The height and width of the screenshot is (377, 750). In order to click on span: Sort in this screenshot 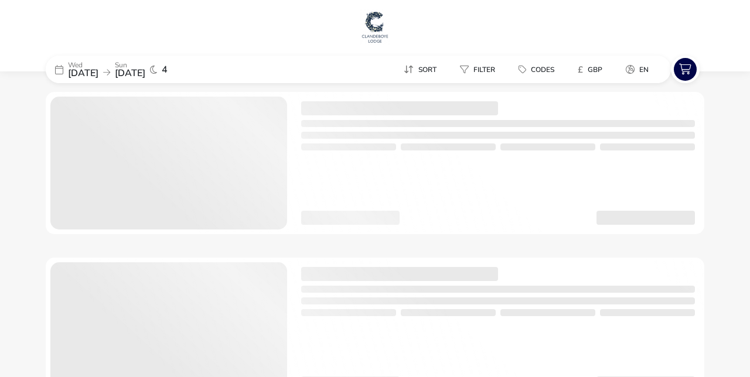, I will do `click(427, 70)`.